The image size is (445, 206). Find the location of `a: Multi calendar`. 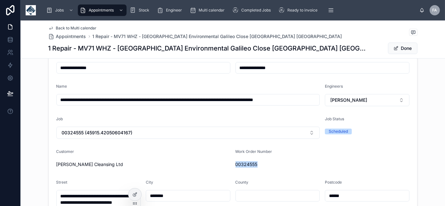

a: Multi calendar is located at coordinates (208, 10).